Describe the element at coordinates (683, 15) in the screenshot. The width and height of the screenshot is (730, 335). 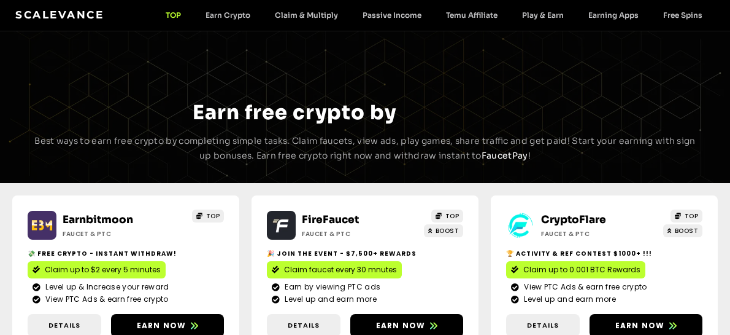
I see `a: Free Spins` at that location.